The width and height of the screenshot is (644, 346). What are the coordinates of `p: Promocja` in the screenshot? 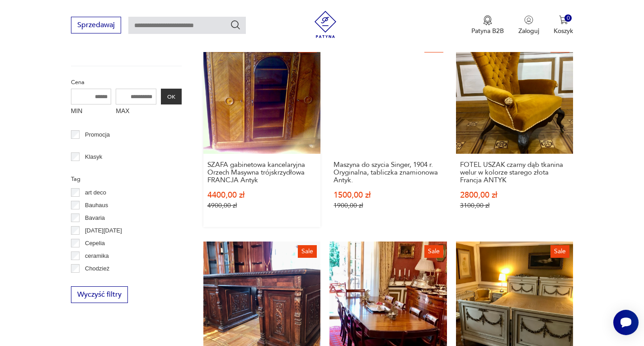 It's located at (97, 135).